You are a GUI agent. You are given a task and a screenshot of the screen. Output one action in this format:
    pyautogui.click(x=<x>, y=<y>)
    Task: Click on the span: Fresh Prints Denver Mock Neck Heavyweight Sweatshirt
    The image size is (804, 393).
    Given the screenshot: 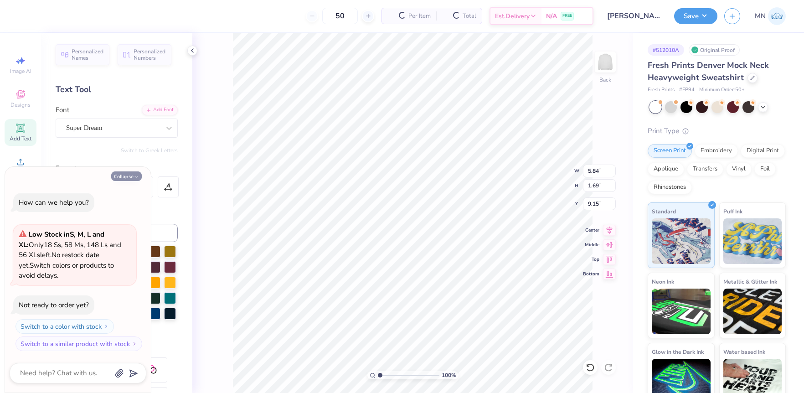 What is the action you would take?
    pyautogui.click(x=708, y=71)
    